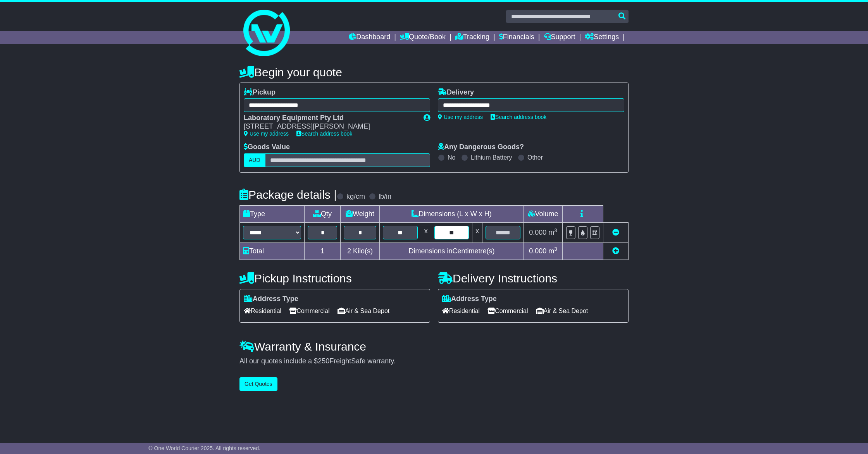  Describe the element at coordinates (385, 197) in the screenshot. I see `label: lb/in` at that location.